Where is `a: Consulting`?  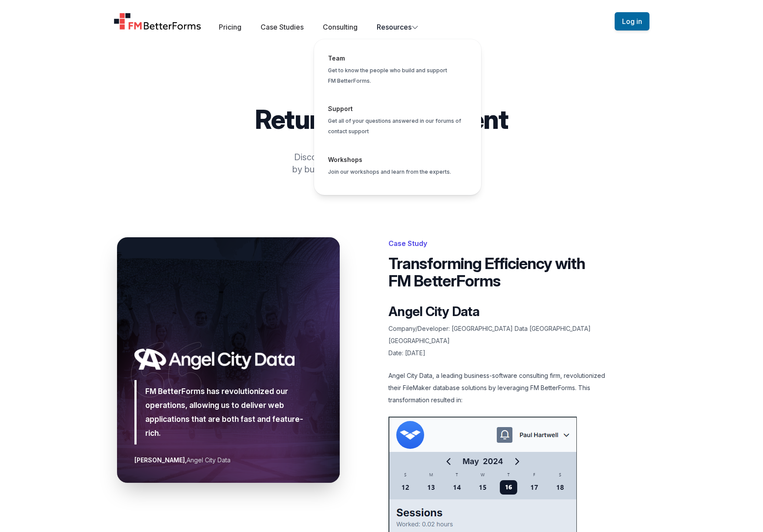 a: Consulting is located at coordinates (340, 27).